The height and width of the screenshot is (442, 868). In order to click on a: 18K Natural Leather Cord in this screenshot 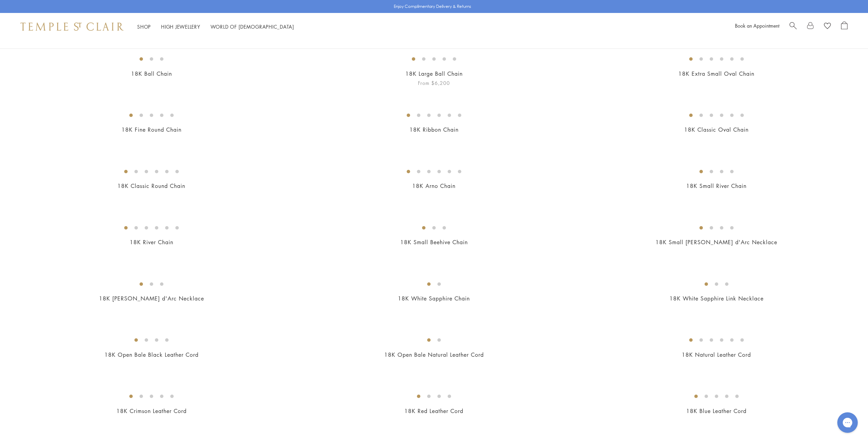, I will do `click(716, 355)`.